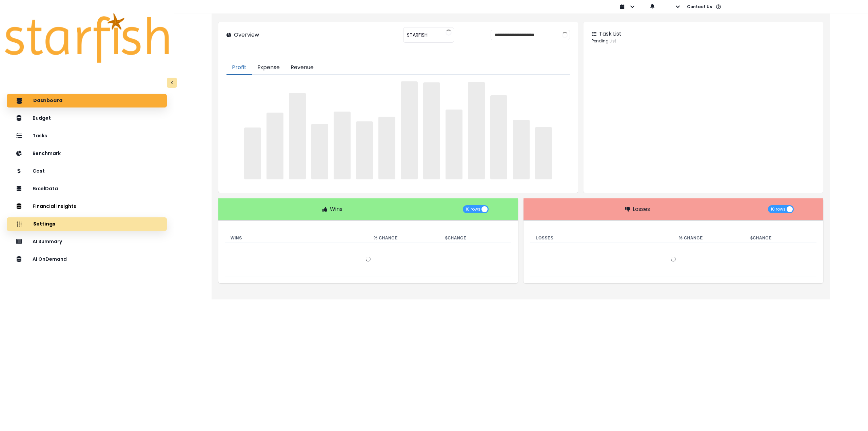  What do you see at coordinates (602, 238) in the screenshot?
I see `th: Losses` at bounding box center [602, 238].